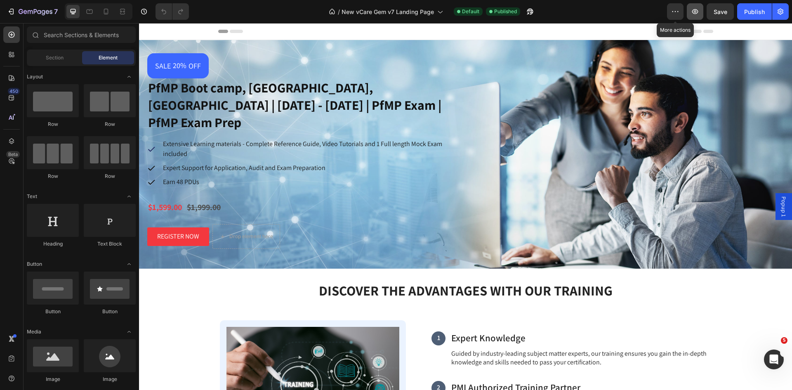 The image size is (792, 390). What do you see at coordinates (505, 12) in the screenshot?
I see `span: Published` at bounding box center [505, 12].